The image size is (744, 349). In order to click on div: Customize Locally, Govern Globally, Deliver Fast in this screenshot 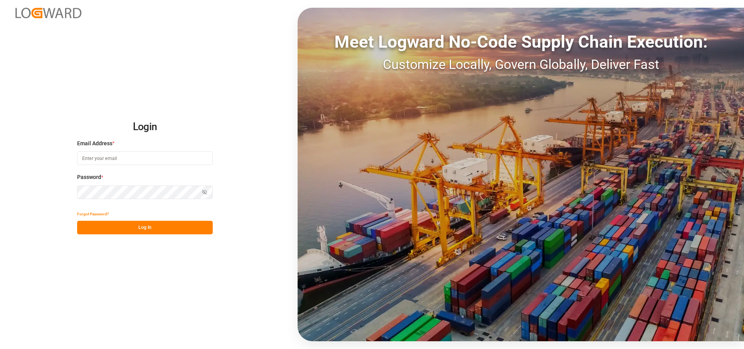, I will do `click(521, 64)`.